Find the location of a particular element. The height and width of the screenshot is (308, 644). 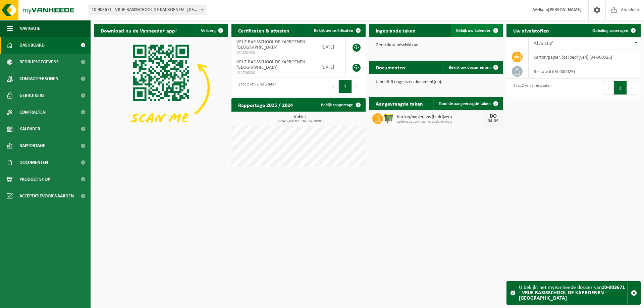

span: Afvalstof is located at coordinates (543, 43).